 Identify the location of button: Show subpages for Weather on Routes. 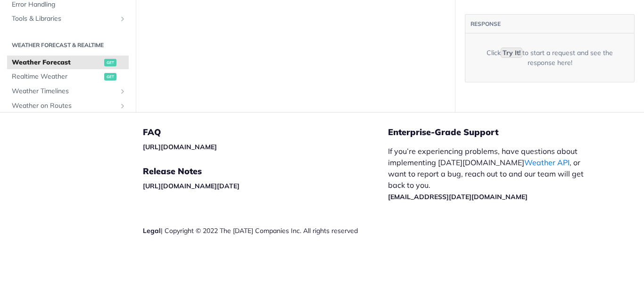
(122, 106).